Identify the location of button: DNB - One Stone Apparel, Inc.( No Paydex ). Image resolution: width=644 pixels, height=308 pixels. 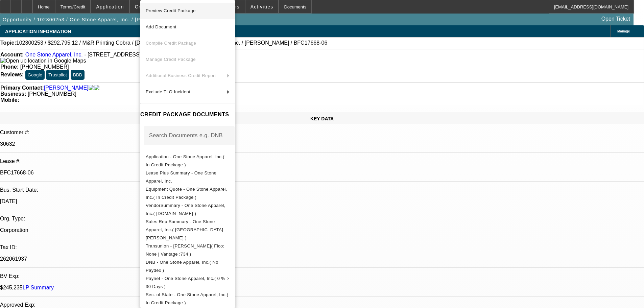
(188, 267).